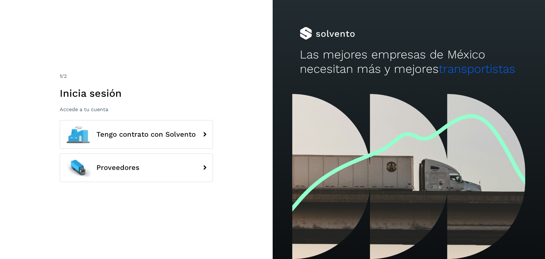  I want to click on button: Proveedores, so click(136, 168).